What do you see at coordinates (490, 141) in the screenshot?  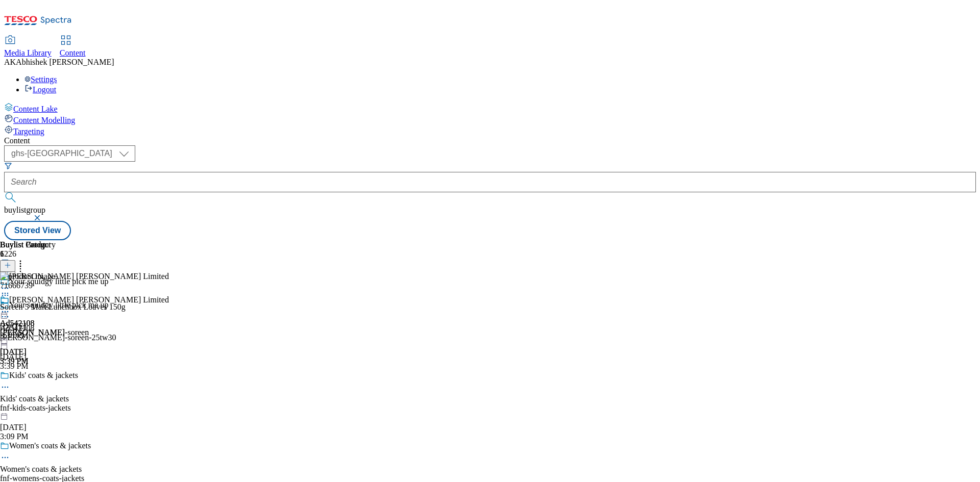 I see `div: Content` at bounding box center [490, 141].